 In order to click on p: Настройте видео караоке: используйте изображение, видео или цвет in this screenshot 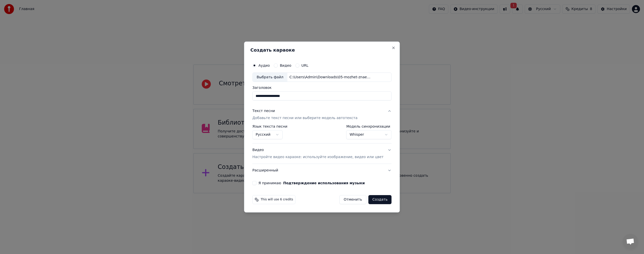, I will do `click(318, 157)`.